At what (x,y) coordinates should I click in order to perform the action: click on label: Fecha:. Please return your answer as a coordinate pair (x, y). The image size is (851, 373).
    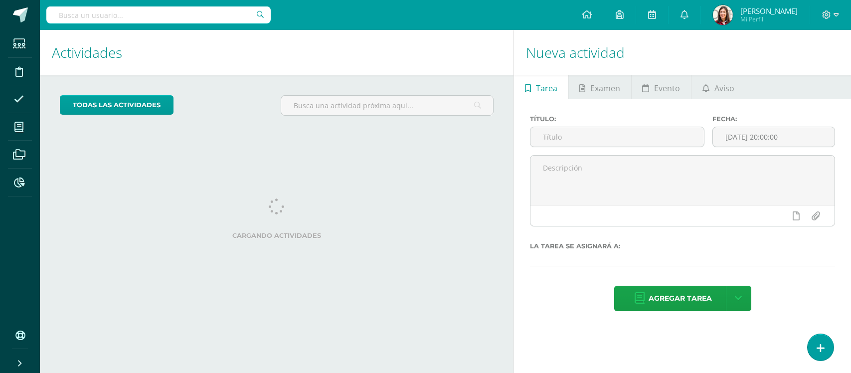
    Looking at the image, I should click on (774, 119).